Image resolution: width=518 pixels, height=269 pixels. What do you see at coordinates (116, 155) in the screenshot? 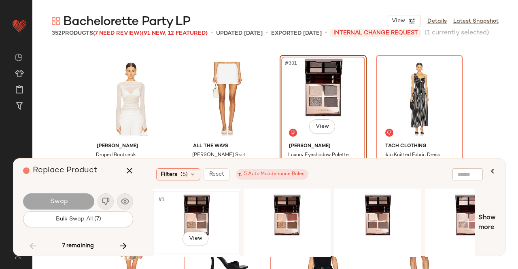
I see `span: Draped Boatneck` at bounding box center [116, 155].